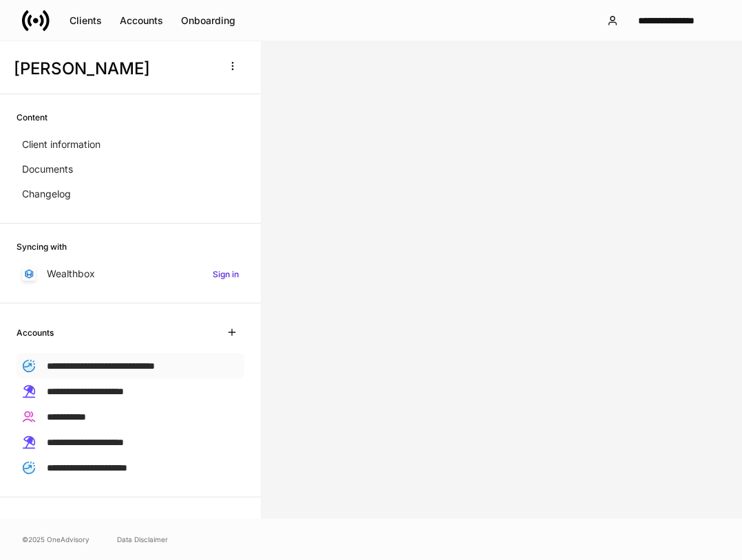 The height and width of the screenshot is (560, 742). What do you see at coordinates (141, 21) in the screenshot?
I see `div: Accounts` at bounding box center [141, 21].